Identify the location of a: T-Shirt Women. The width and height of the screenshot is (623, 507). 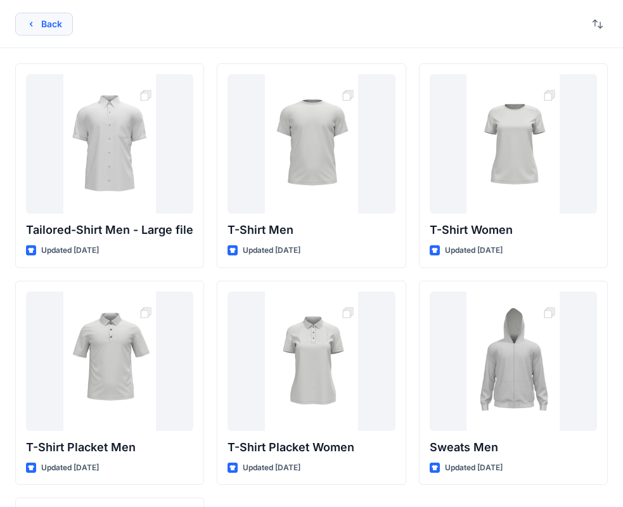
(513, 144).